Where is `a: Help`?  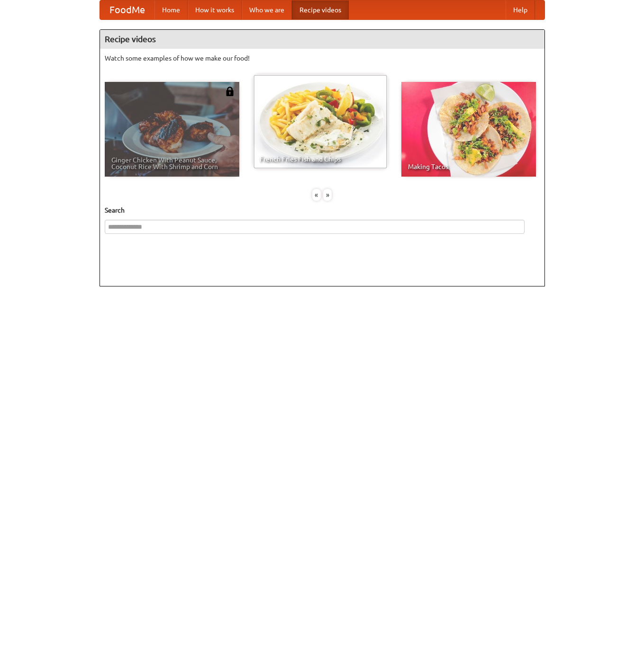 a: Help is located at coordinates (520, 10).